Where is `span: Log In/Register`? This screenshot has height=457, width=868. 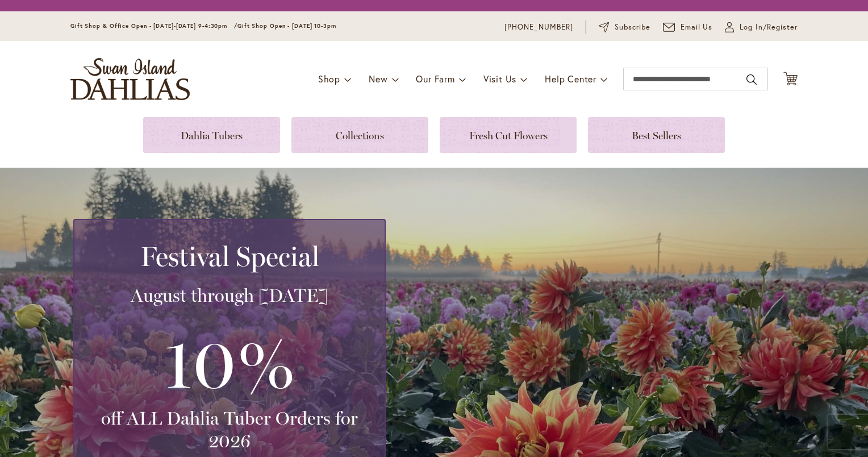 span: Log In/Register is located at coordinates (769, 27).